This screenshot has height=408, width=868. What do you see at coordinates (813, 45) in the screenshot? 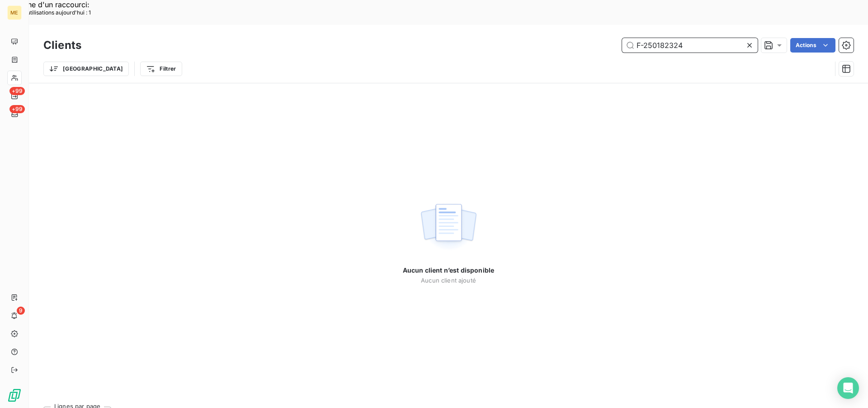
I see `button: Actions` at bounding box center [813, 45].